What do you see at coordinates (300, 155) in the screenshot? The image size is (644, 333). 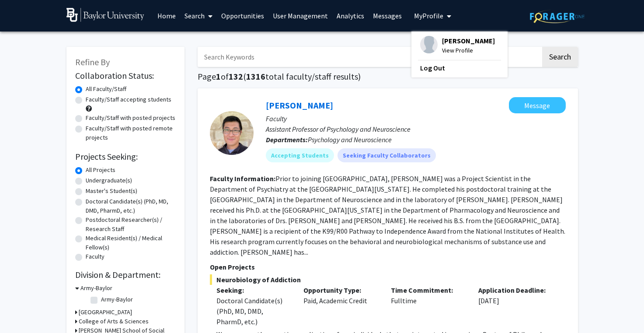 I see `mat-chip: Accepting Students` at bounding box center [300, 155].